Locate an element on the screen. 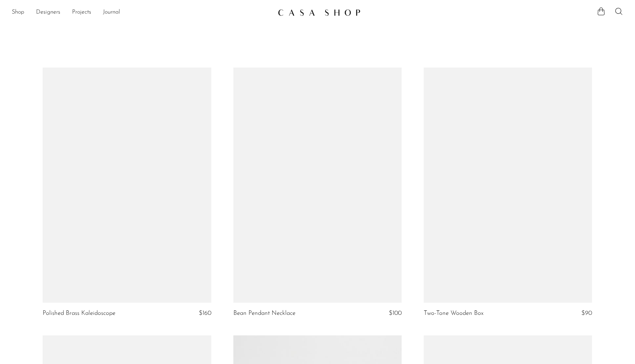 This screenshot has height=364, width=635. a: Polished Brass Kaleidoscope is located at coordinates (79, 314).